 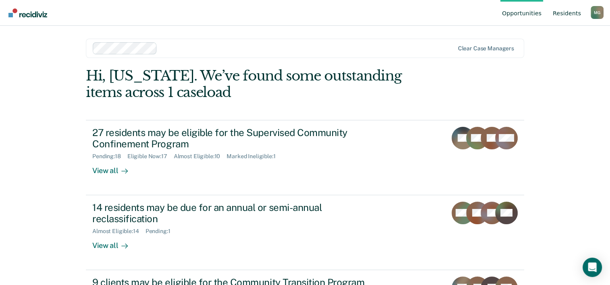 What do you see at coordinates (200, 156) in the screenshot?
I see `div: Almost Eligible : 10` at bounding box center [200, 156].